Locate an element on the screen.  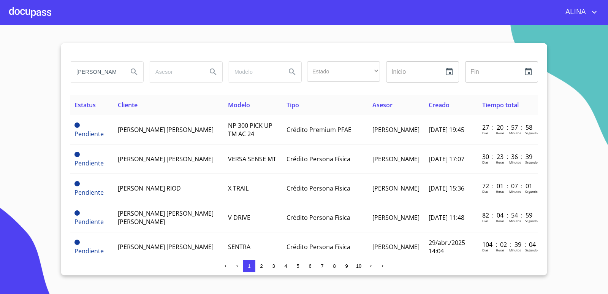
span: V DRIVE is located at coordinates (239, 217).